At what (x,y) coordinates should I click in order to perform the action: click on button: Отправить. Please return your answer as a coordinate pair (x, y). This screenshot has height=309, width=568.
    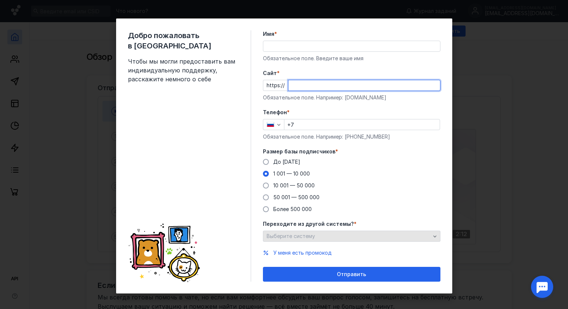
    Looking at the image, I should click on (352, 274).